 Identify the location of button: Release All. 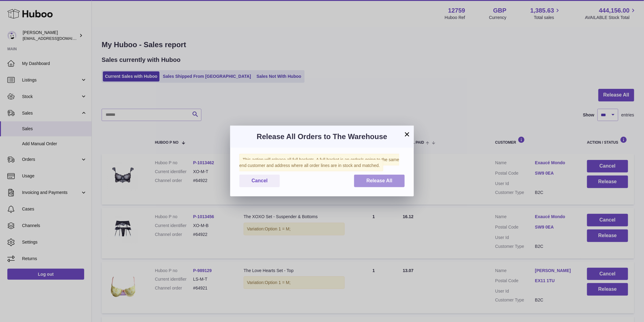
(379, 180).